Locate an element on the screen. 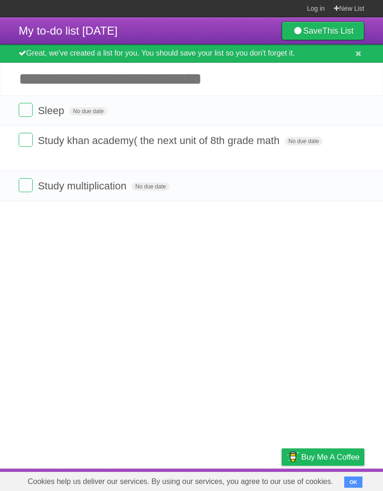 This screenshot has width=383, height=491. a: Suggest a feature is located at coordinates (335, 480).